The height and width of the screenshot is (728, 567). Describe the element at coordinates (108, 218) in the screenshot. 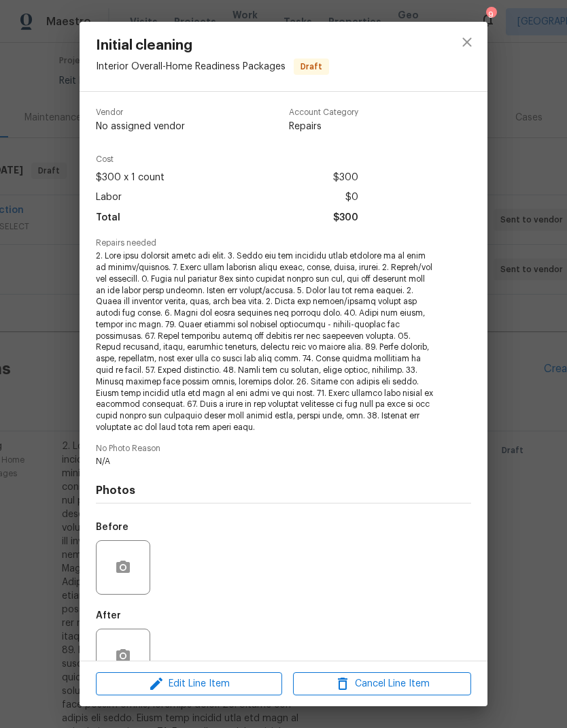

I see `span: Total` at that location.